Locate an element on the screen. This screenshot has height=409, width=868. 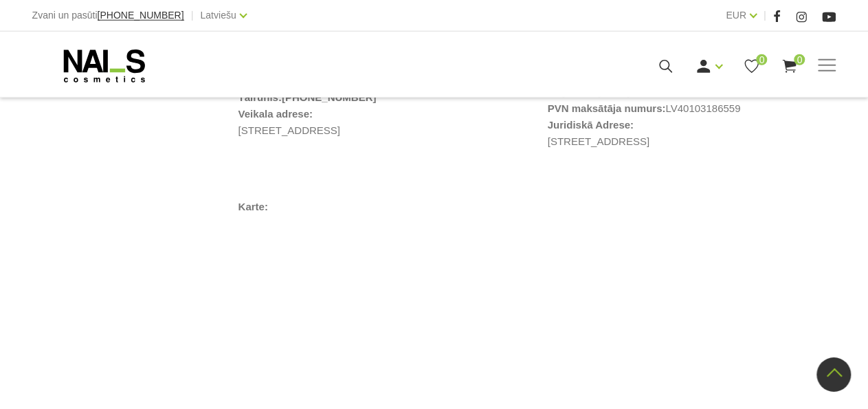
a: Latviešu is located at coordinates (218, 15).